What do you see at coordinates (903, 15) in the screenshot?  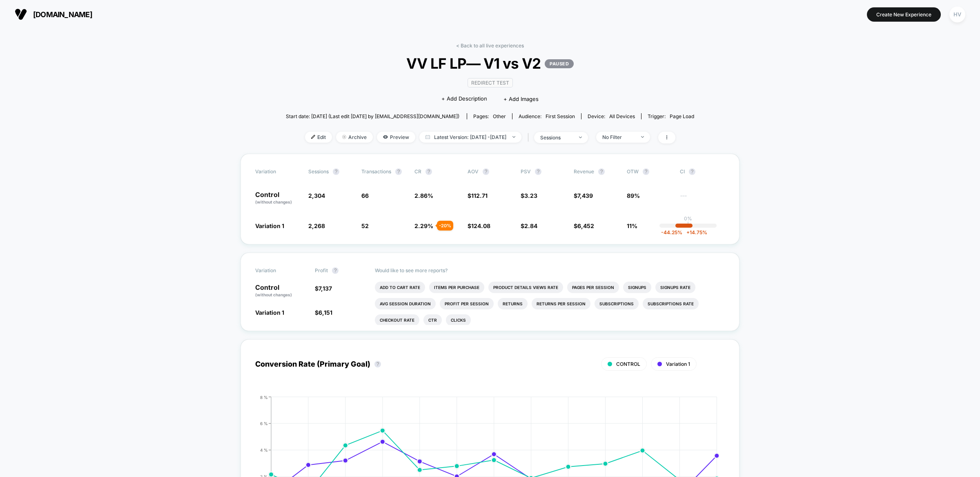 I see `button: Create New Experience` at bounding box center [903, 15].